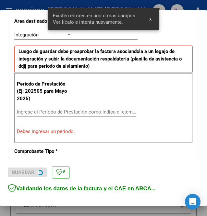  Describe the element at coordinates (151, 19) in the screenshot. I see `button: x` at that location.